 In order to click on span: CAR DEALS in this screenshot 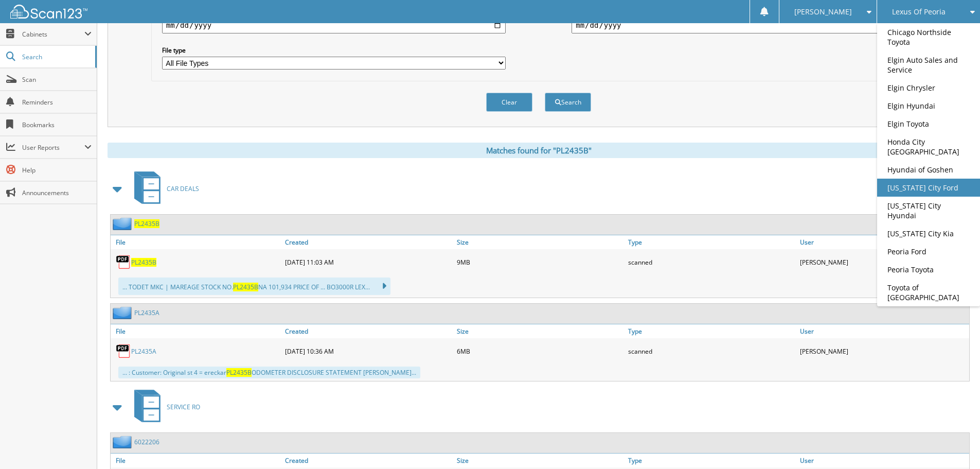, I will do `click(182, 188)`.